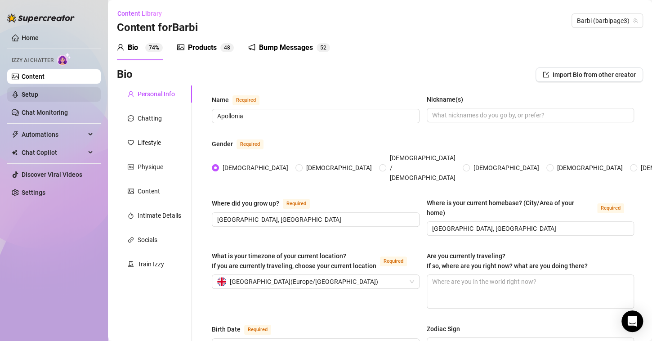 This screenshot has width=652, height=341. What do you see at coordinates (225, 48) in the screenshot?
I see `span: 4` at bounding box center [225, 48].